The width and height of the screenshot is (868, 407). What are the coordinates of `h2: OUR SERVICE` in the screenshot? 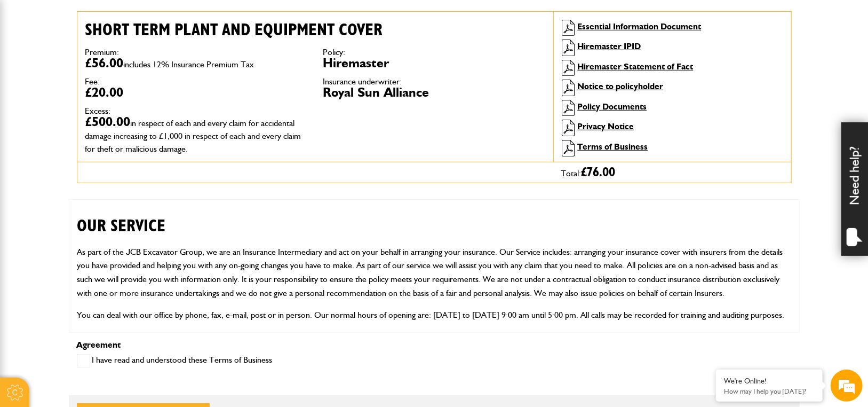 It's located at (434, 218).